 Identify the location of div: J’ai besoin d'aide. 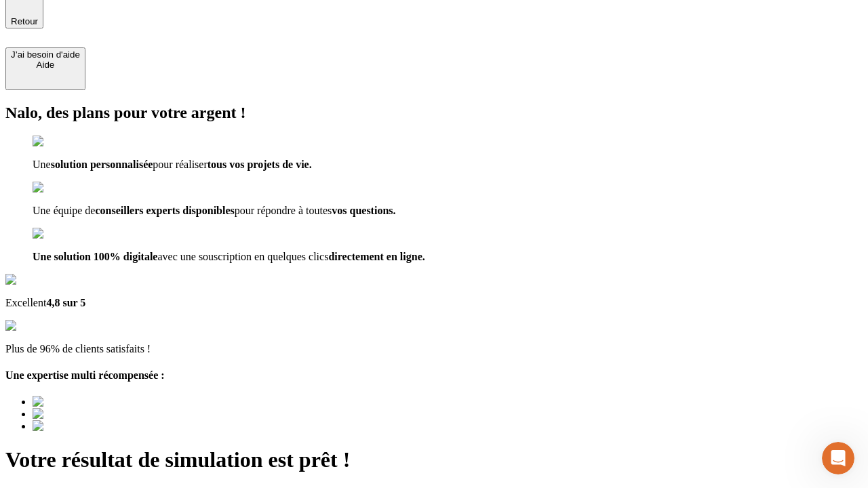
(45, 54).